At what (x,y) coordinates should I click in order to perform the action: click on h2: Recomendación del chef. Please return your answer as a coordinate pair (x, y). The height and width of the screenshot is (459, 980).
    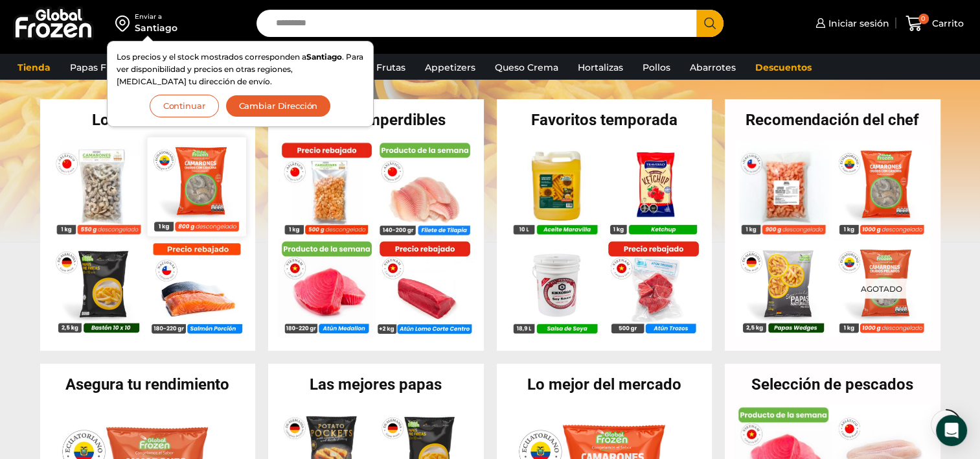
    Looking at the image, I should click on (833, 120).